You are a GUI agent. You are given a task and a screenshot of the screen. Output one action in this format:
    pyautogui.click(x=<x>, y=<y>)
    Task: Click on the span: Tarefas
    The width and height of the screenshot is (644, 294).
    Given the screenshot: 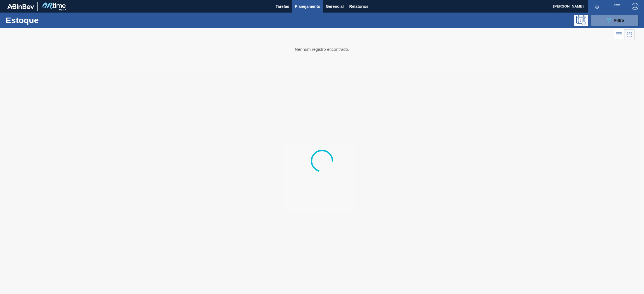 What is the action you would take?
    pyautogui.click(x=282, y=6)
    